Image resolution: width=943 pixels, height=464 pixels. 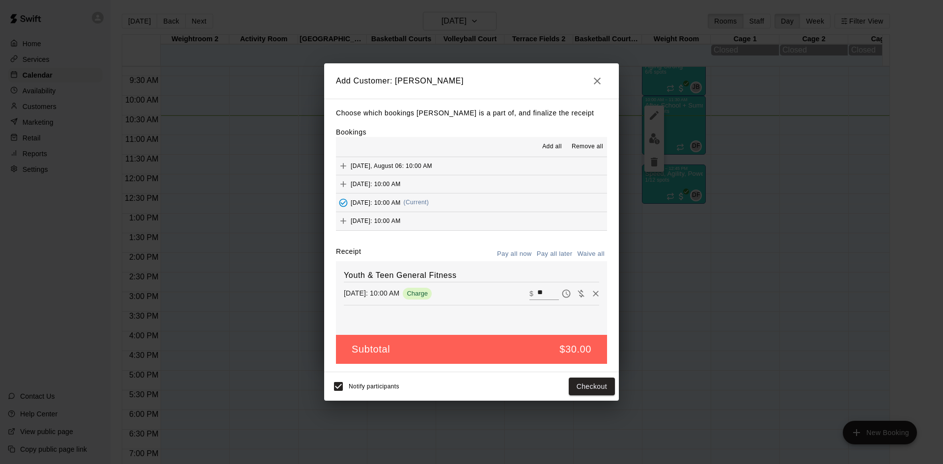 I want to click on span: (Current), so click(x=417, y=202).